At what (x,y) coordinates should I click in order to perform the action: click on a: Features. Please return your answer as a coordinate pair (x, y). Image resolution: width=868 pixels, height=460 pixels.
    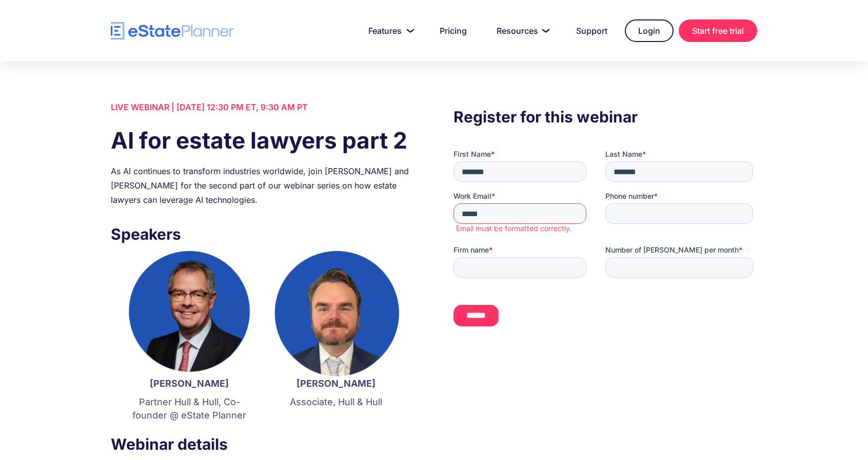
    Looking at the image, I should click on (389, 30).